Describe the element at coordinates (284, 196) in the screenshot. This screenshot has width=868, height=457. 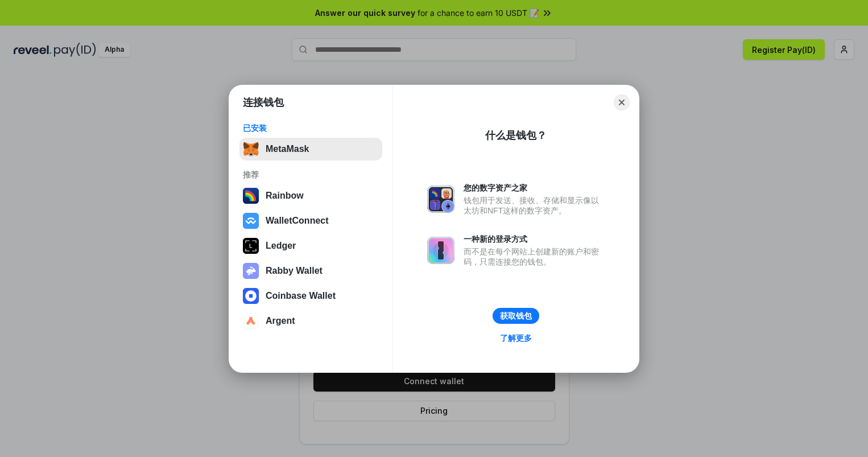
I see `div: Rainbow` at that location.